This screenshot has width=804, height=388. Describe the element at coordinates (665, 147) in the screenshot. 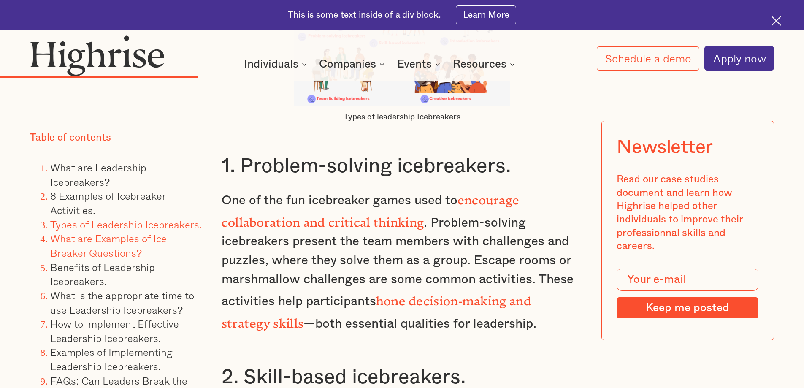

I see `div: Newsletter` at that location.